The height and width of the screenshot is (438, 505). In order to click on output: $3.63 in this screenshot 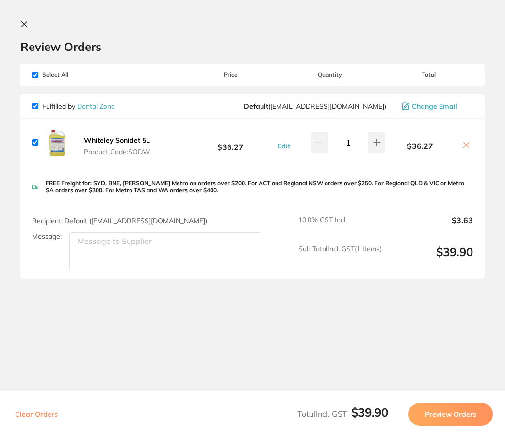, I will do `click(431, 226)`.